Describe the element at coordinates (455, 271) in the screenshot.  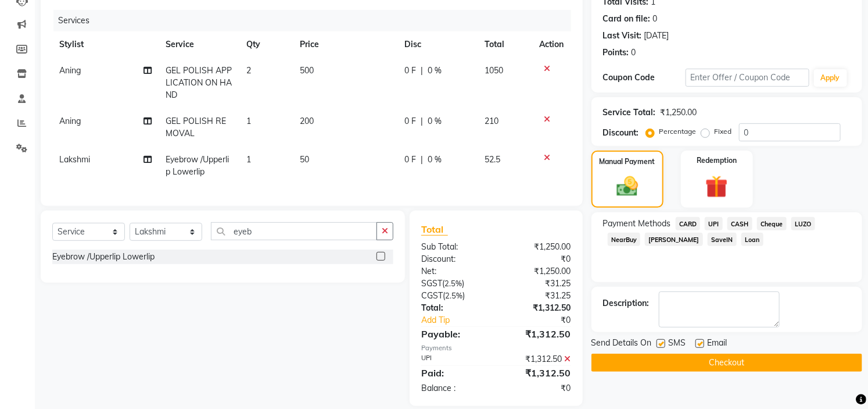
I see `div: Net:` at that location.